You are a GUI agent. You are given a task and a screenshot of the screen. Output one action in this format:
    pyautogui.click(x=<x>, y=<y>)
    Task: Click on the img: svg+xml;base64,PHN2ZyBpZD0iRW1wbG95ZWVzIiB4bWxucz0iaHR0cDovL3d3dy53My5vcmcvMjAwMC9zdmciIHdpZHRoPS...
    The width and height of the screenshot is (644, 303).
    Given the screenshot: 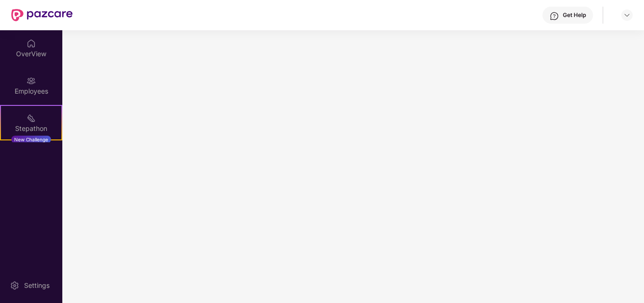 What is the action you would take?
    pyautogui.click(x=31, y=81)
    